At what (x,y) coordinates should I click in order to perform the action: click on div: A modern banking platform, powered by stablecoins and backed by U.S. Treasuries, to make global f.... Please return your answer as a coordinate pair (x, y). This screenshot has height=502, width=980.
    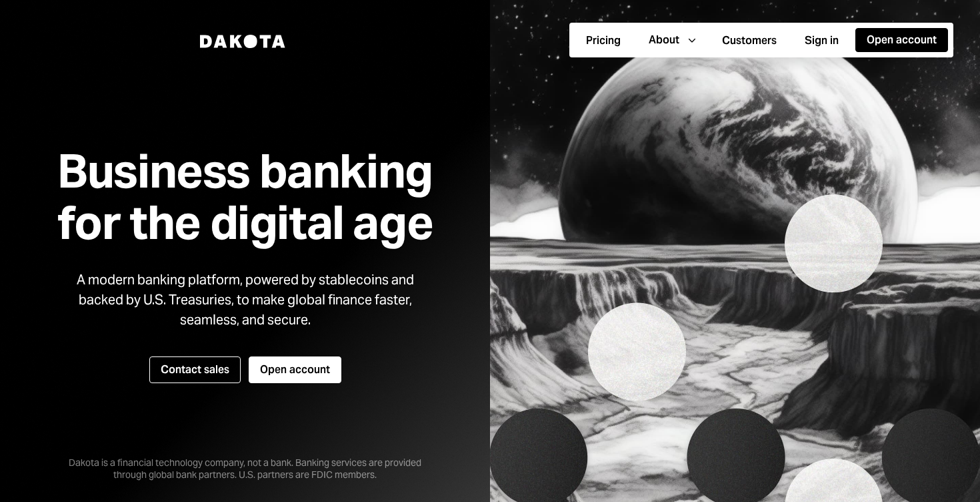
    Looking at the image, I should click on (246, 299).